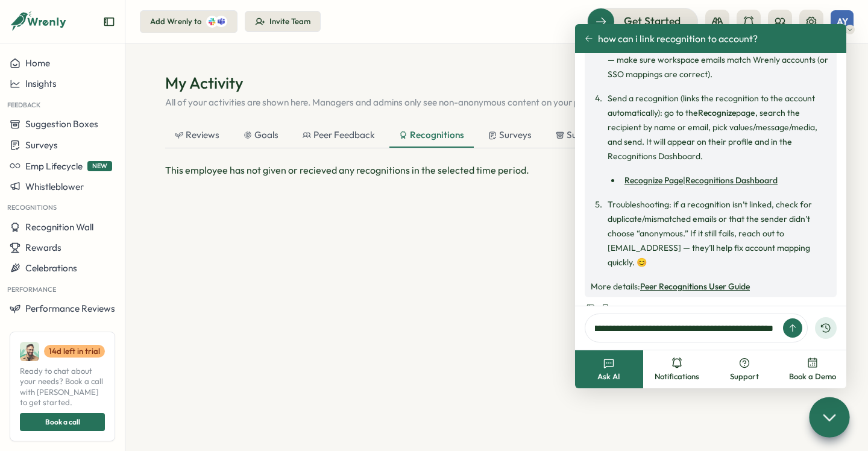 The image size is (868, 451). Describe the element at coordinates (43, 248) in the screenshot. I see `span: Rewards` at that location.